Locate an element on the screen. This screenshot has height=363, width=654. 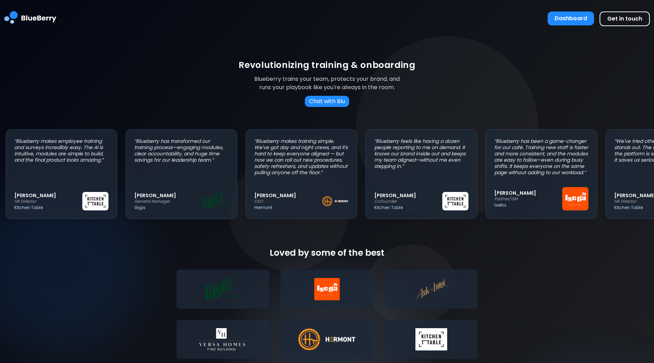
p: “ Blueberry feels like having a dozen people reporting to me on demand. It knows our brand inside... is located at coordinates (421, 154).